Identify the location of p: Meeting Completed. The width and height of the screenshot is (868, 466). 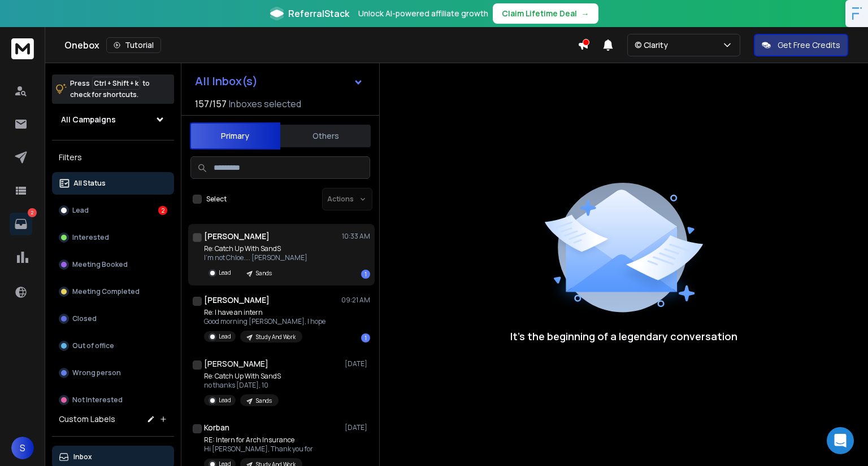
(105, 292).